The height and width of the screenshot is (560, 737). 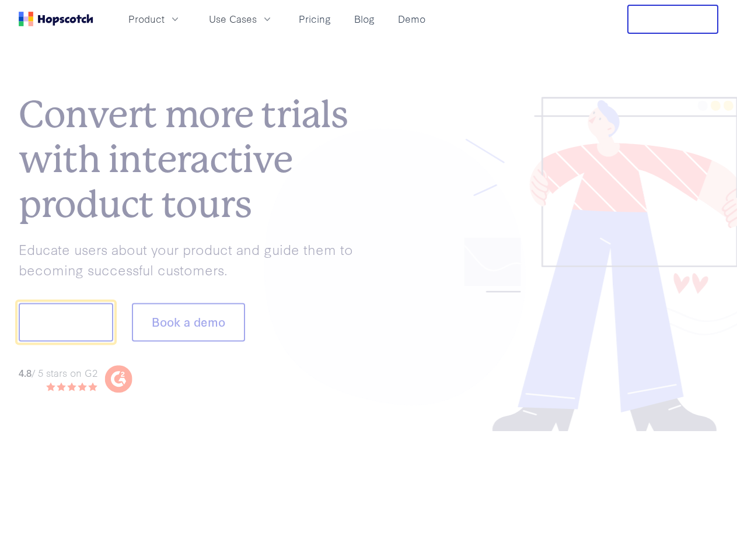 I want to click on button: Use Cases, so click(x=241, y=19).